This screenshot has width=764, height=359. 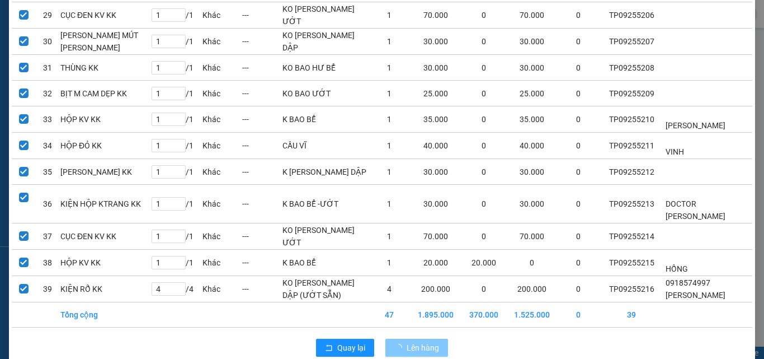 I want to click on td: 370.000, so click(x=483, y=314).